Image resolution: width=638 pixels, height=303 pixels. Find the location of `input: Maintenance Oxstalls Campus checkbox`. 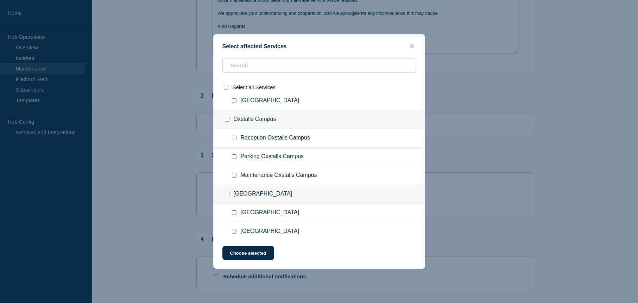

input: Maintenance Oxstalls Campus checkbox is located at coordinates (234, 175).